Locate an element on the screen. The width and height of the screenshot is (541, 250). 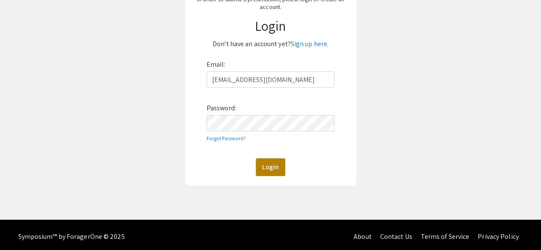
a: Sign up here. is located at coordinates (310, 44).